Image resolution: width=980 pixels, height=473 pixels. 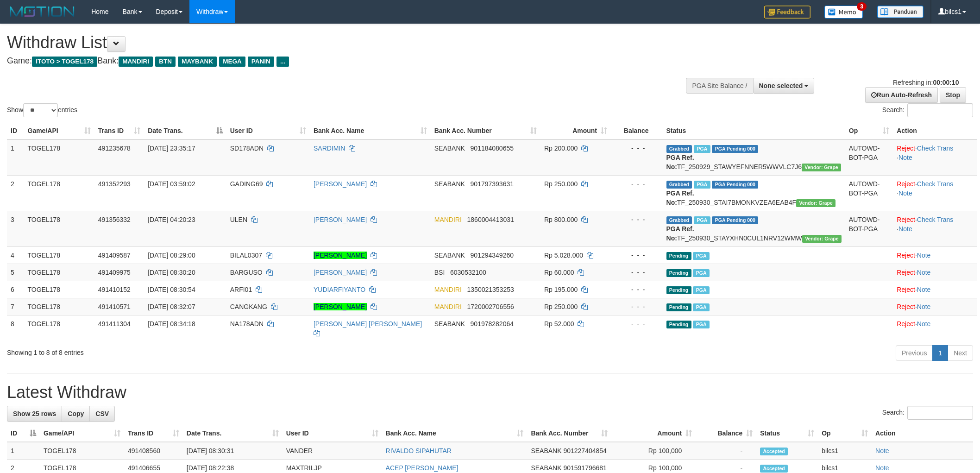 I want to click on span: 491410571, so click(x=115, y=307).